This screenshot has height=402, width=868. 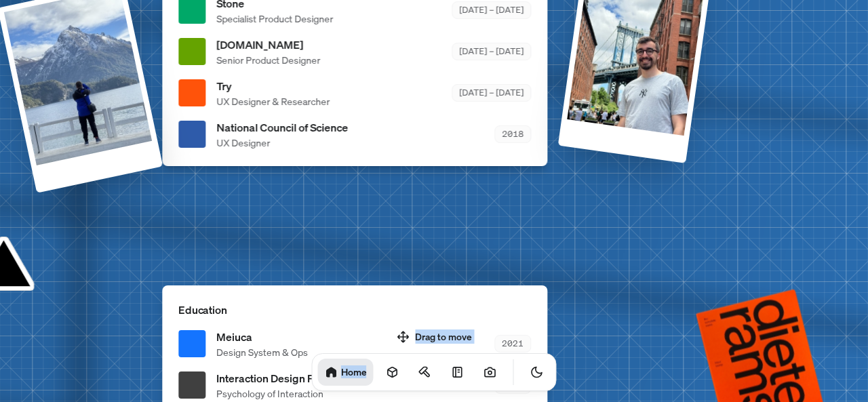 What do you see at coordinates (272, 101) in the screenshot?
I see `span: UX Designer & Researcher` at bounding box center [272, 101].